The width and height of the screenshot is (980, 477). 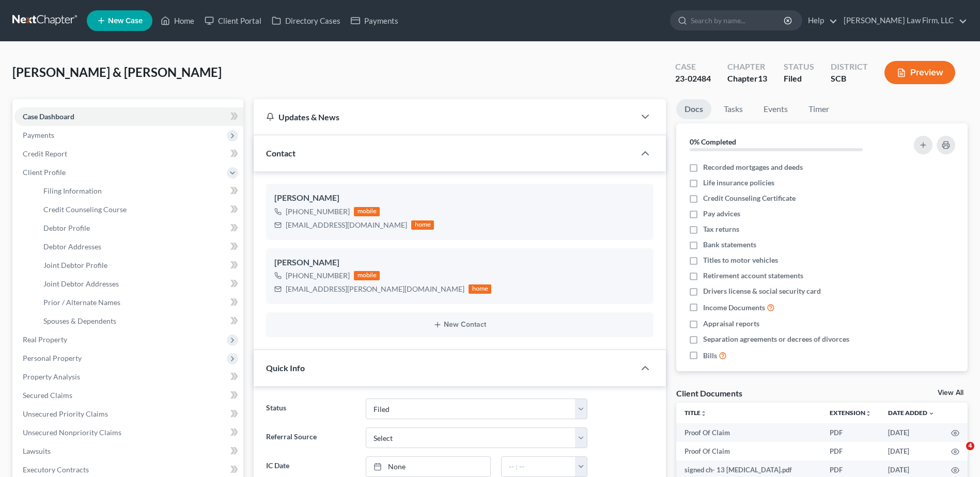 I want to click on div: Updates & News, so click(x=444, y=117).